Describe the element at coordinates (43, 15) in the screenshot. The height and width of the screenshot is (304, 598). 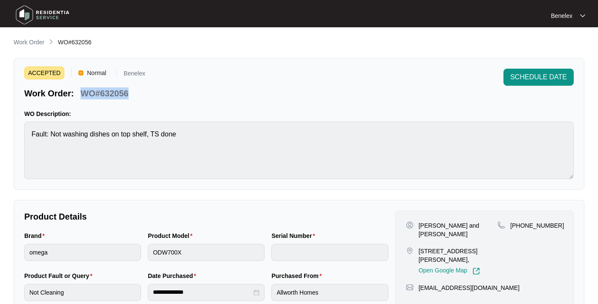
I see `img: residentia service logo` at that location.